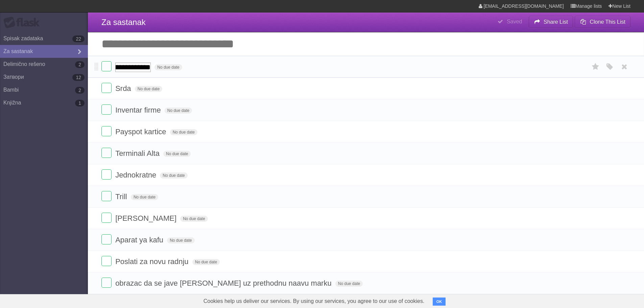  Describe the element at coordinates (556, 22) in the screenshot. I see `b: Share List` at that location.